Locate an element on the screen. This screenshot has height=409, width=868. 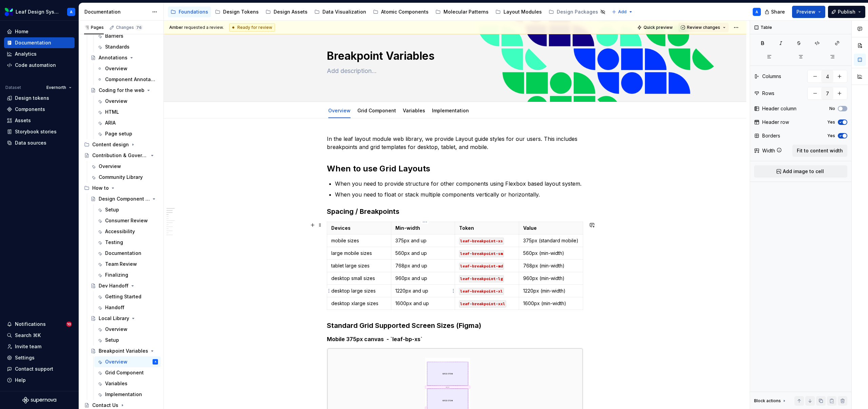
h2: When to use Grid Layouts is located at coordinates (455, 168).